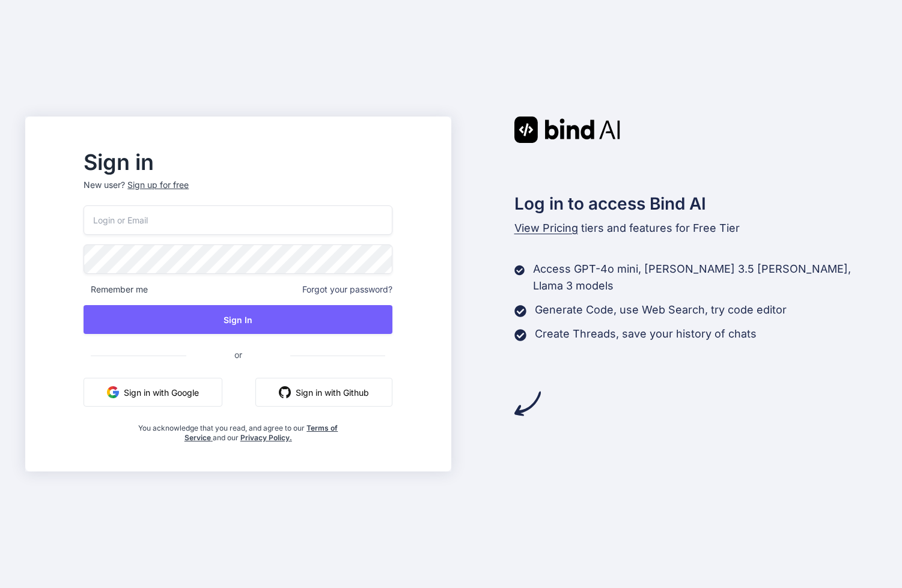  Describe the element at coordinates (153, 392) in the screenshot. I see `button: Sign in with Google` at that location.